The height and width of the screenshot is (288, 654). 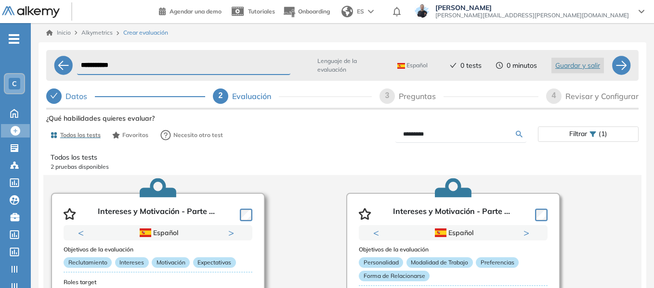 I want to click on span: 0 tests, so click(x=471, y=65).